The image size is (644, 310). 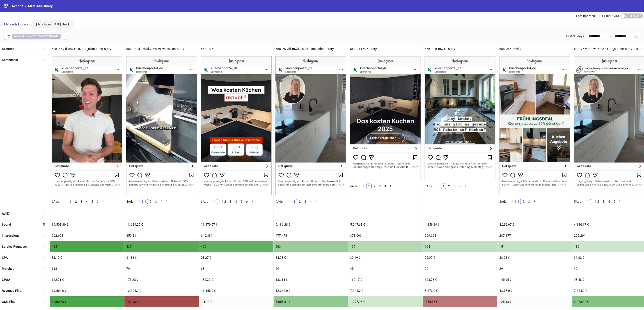 I want to click on div: 31,33 €, so click(x=162, y=257).